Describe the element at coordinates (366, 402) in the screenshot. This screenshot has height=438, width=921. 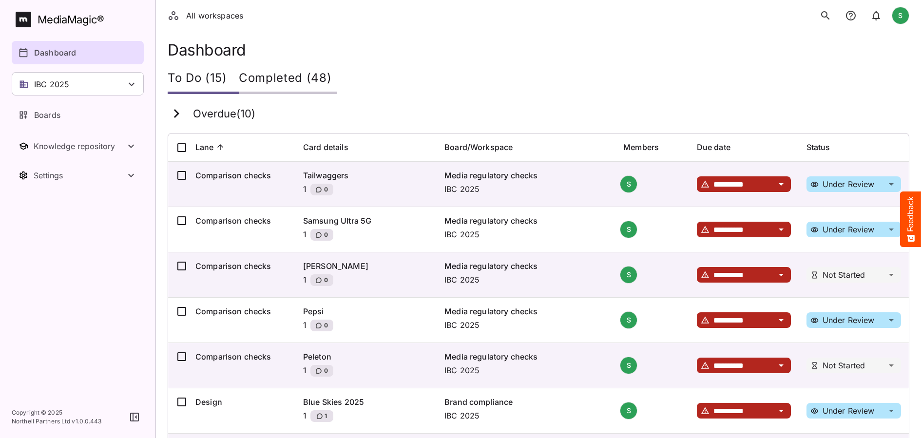
I see `p: Blue Skies 2025` at that location.